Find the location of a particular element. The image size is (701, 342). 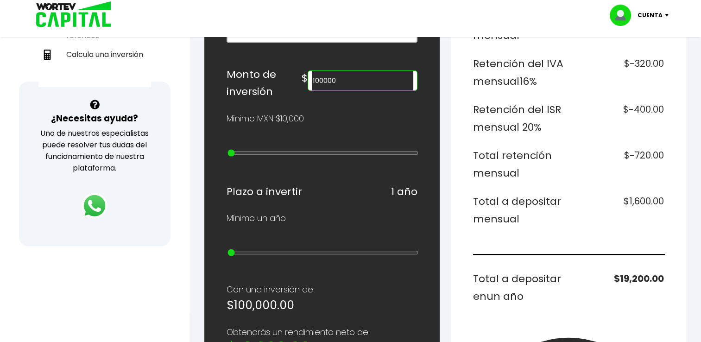

h6: $-400.00 is located at coordinates (618, 118).